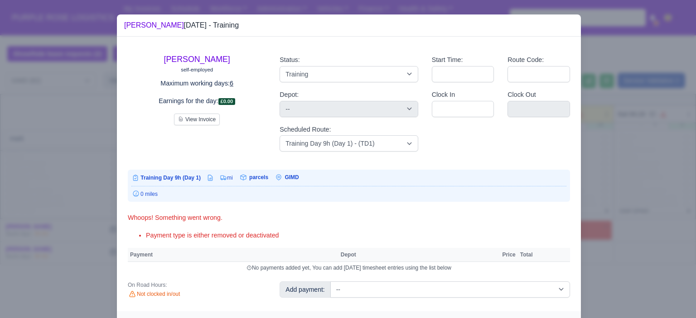 Image resolution: width=696 pixels, height=318 pixels. Describe the element at coordinates (415, 255) in the screenshot. I see `th: Depot` at that location.